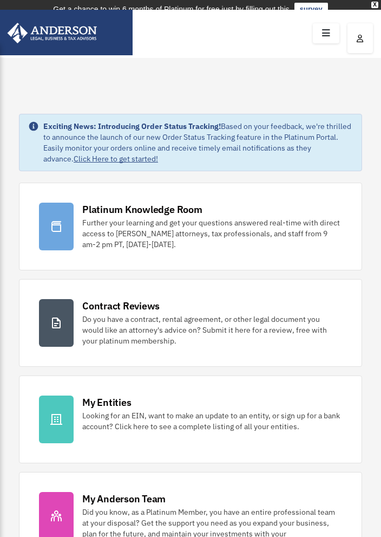 This screenshot has width=381, height=537. I want to click on div: Platinum Knowledge Room, so click(142, 209).